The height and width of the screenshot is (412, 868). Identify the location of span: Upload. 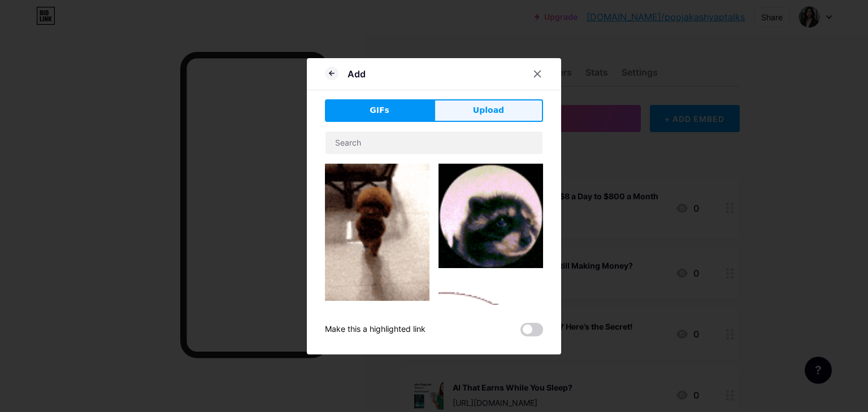
(488, 110).